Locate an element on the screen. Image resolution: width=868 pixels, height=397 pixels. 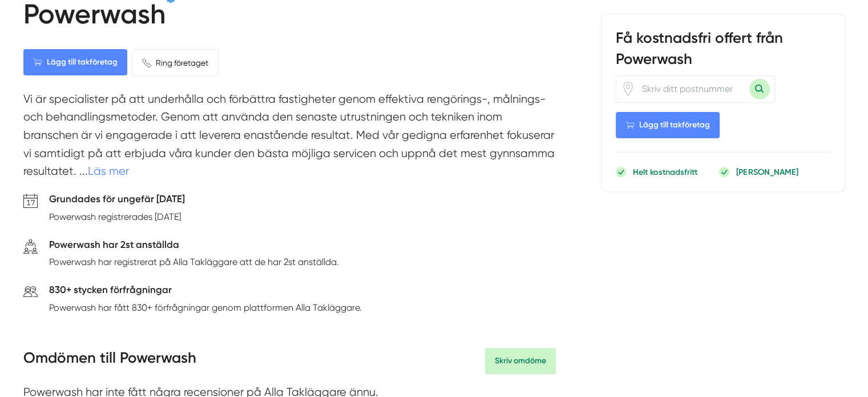
span: Ring företaget is located at coordinates (182, 63).